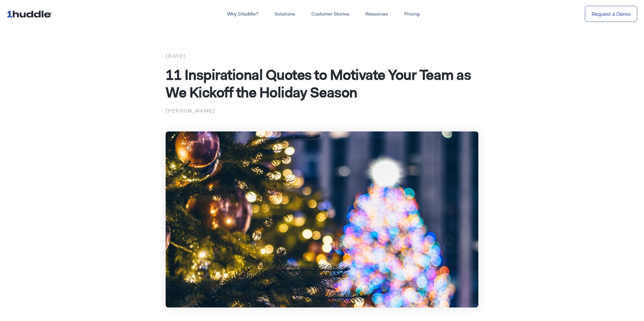  Describe the element at coordinates (611, 14) in the screenshot. I see `a: Request a Demo` at that location.